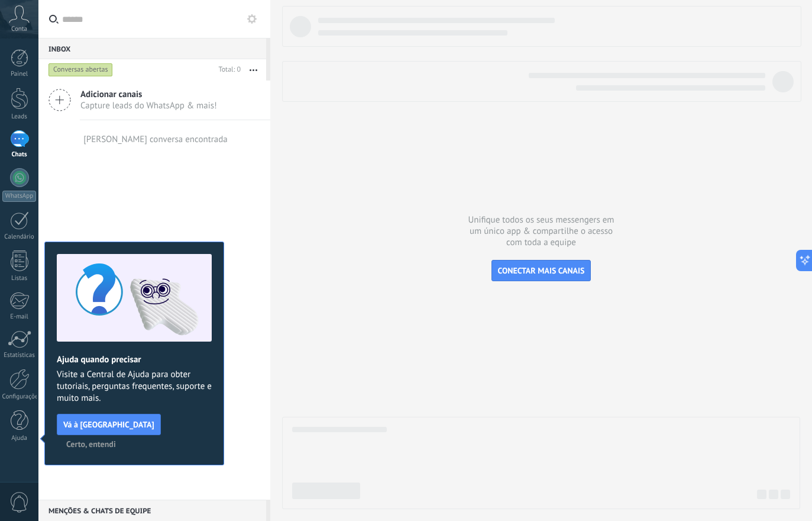 The height and width of the screenshot is (521, 812). Describe the element at coordinates (541, 270) in the screenshot. I see `button: CONECTAR MAIS CANAIS` at that location.